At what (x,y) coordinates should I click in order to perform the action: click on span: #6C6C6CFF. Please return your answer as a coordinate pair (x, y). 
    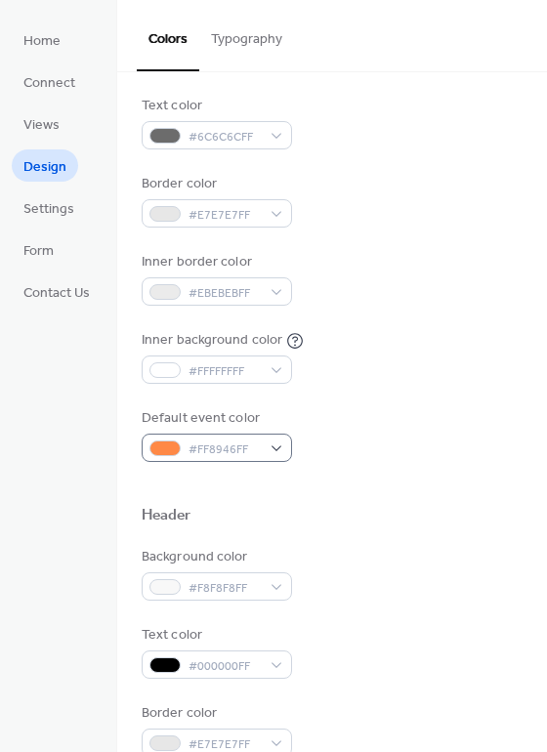
    Looking at the image, I should click on (225, 137).